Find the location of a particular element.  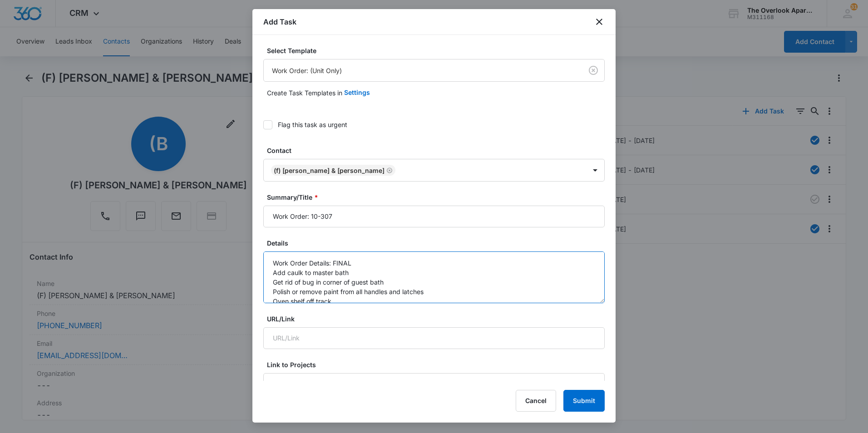

button: Settings is located at coordinates (357, 93).